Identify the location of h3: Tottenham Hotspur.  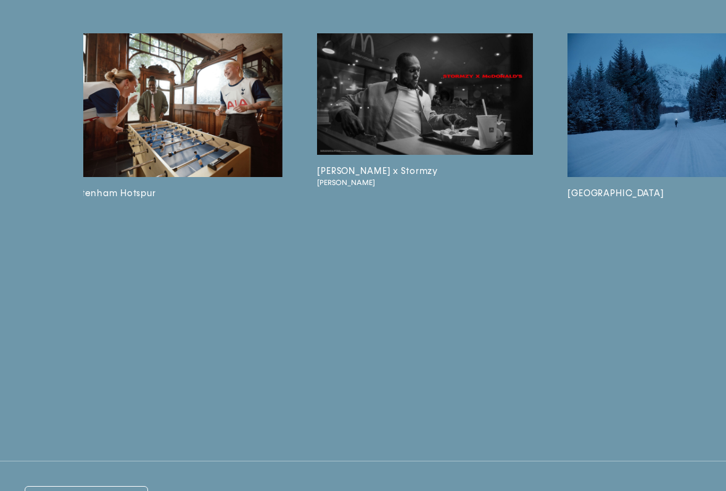
(175, 194).